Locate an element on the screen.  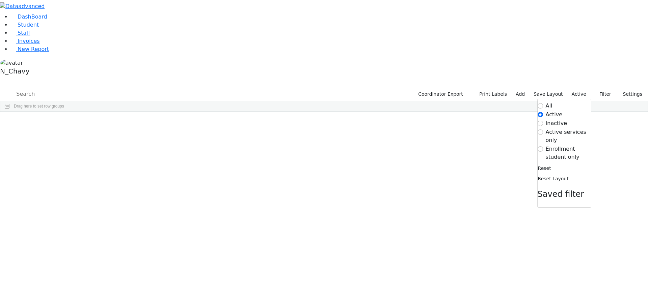
button: Reset Layout is located at coordinates (553, 179).